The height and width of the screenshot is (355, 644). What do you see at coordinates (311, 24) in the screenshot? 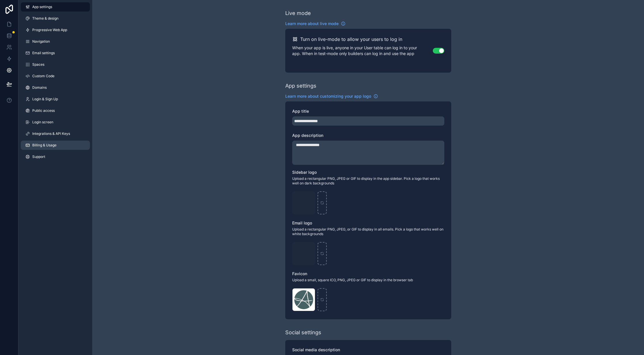
I see `span: Learn more about live mode` at bounding box center [311, 24].